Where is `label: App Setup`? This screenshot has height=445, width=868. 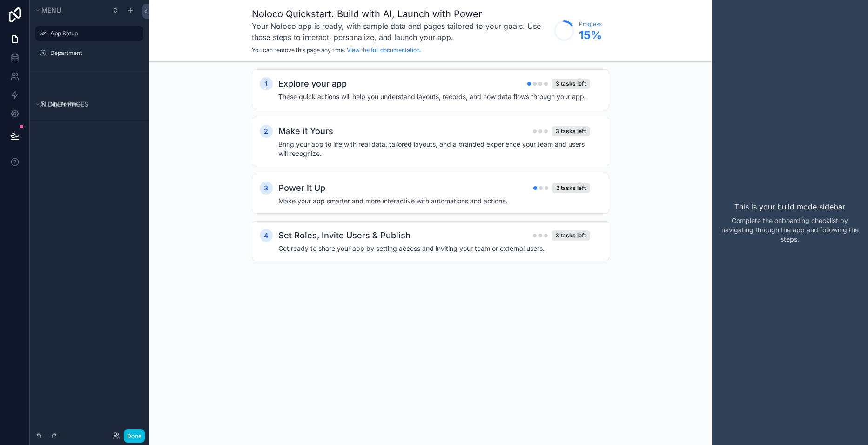 label: App Setup is located at coordinates (94, 33).